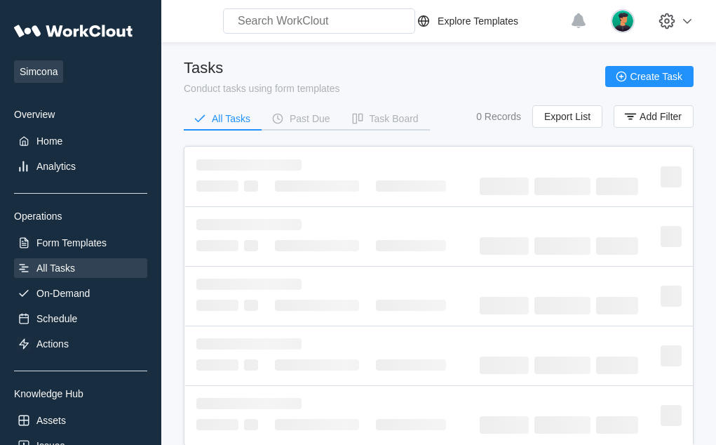 The height and width of the screenshot is (445, 716). Describe the element at coordinates (262, 88) in the screenshot. I see `div: Conduct tasks using form templates` at that location.